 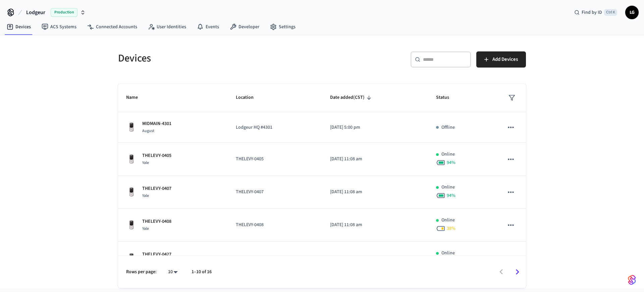 I want to click on a: Developer, so click(x=245, y=27).